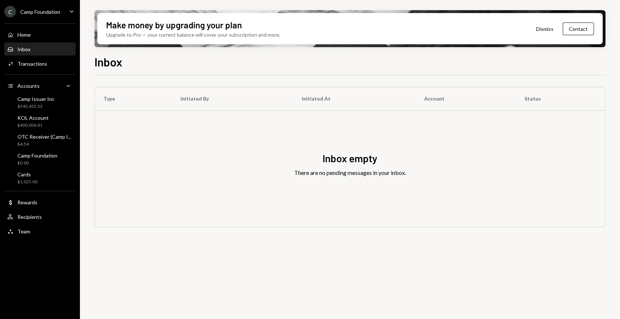  What do you see at coordinates (29, 217) in the screenshot?
I see `div: Recipients` at bounding box center [29, 217].